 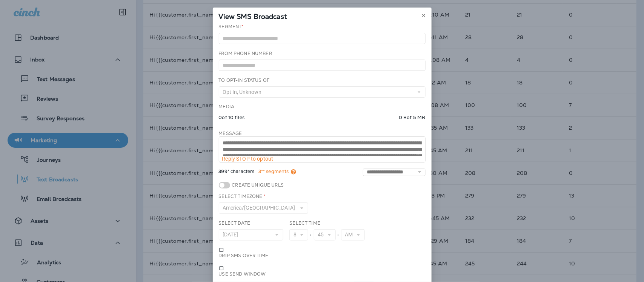 I want to click on button: AM, so click(x=352, y=235).